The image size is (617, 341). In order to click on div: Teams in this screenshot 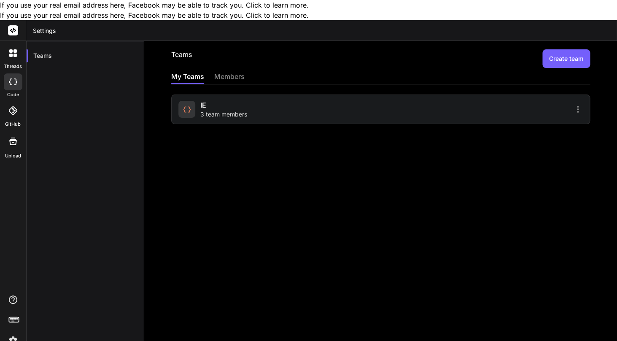, I will do `click(85, 56)`.